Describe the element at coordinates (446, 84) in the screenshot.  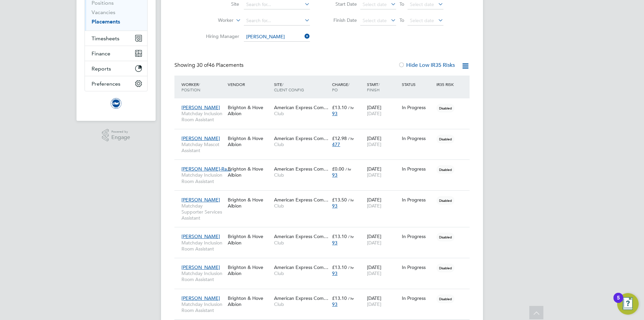
I see `div: IR35 Risk` at that location.